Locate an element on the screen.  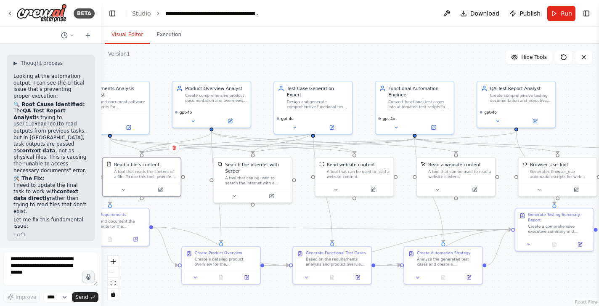
span: Hide Tools is located at coordinates (534, 57).